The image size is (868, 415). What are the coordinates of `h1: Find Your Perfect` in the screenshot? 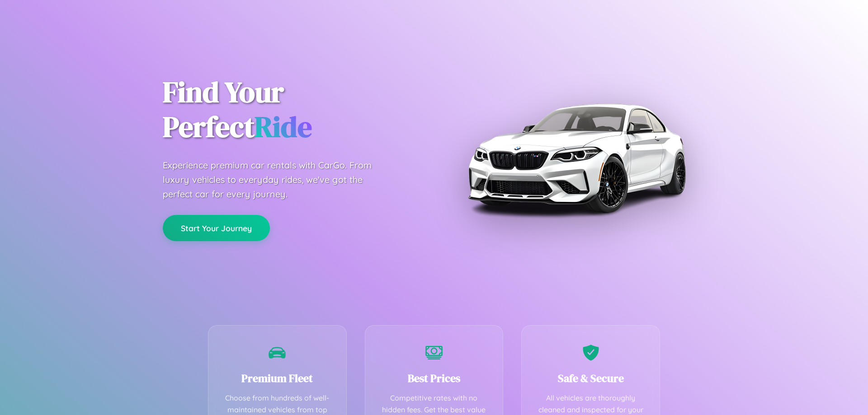 It's located at (292, 110).